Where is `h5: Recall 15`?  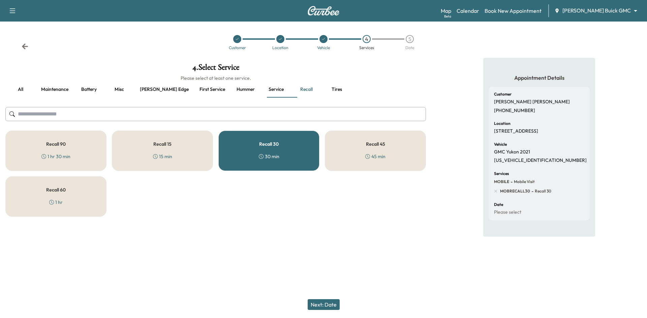
h5: Recall 15 is located at coordinates (162, 144).